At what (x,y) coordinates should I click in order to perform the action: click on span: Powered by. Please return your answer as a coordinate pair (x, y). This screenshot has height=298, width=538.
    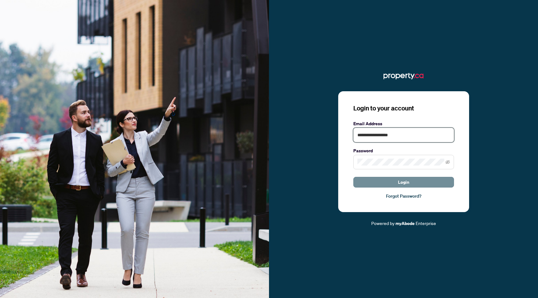
    Looking at the image, I should click on (383, 223).